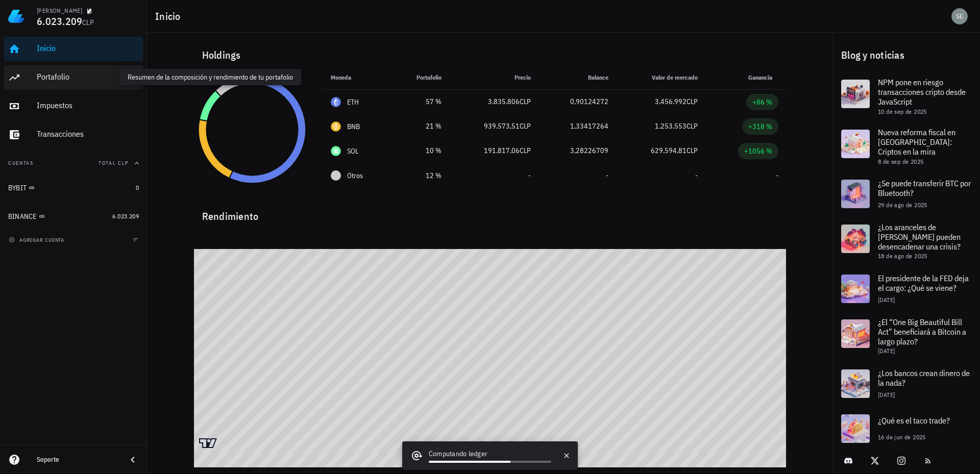  Describe the element at coordinates (763, 77) in the screenshot. I see `span: Ganancia` at that location.